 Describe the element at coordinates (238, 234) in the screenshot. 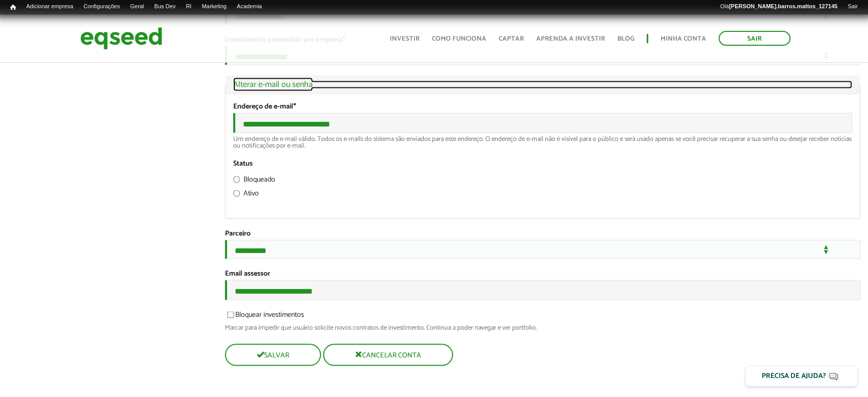

I see `label: Parceiro` at that location.